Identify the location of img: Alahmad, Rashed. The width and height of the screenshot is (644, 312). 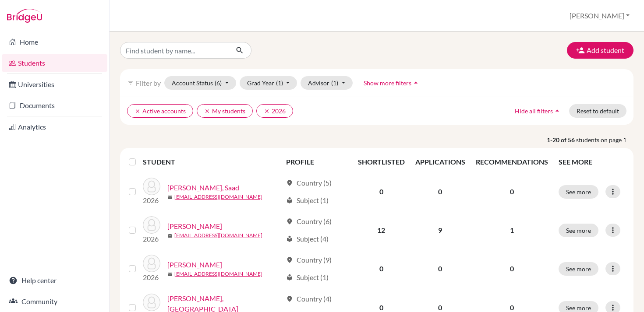
(152, 263).